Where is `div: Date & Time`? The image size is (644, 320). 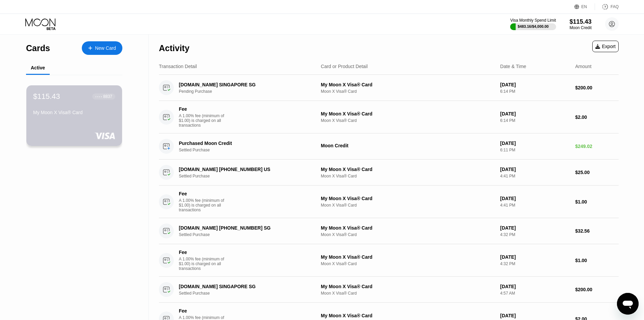 div: Date & Time is located at coordinates (513, 66).